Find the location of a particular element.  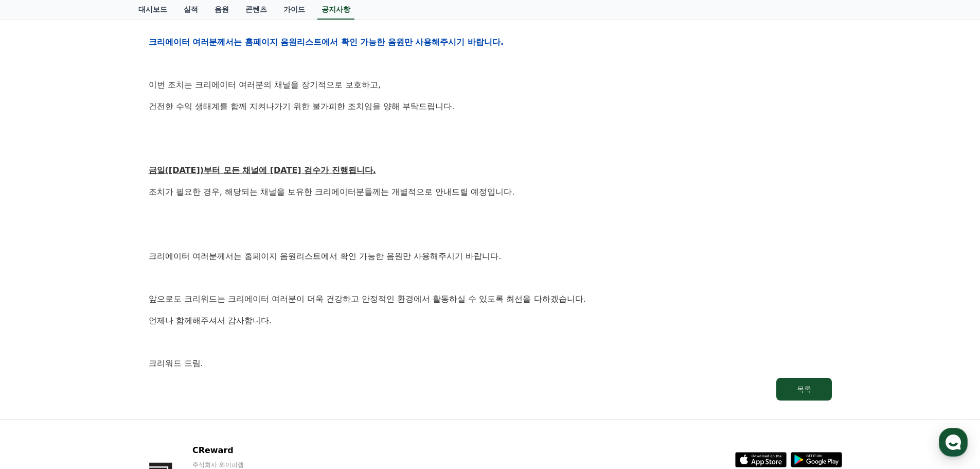

div: 목록 is located at coordinates (804, 389).